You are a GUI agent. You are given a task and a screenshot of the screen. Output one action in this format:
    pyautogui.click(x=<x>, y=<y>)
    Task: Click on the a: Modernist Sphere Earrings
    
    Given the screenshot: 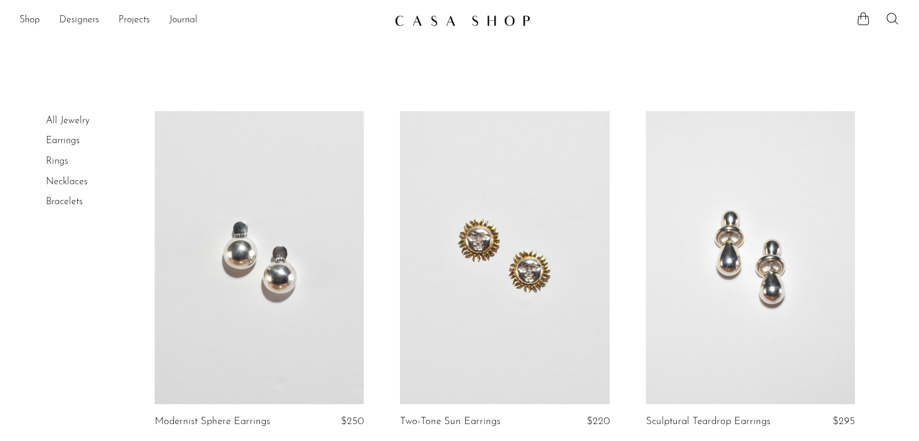 What is the action you would take?
    pyautogui.click(x=212, y=422)
    